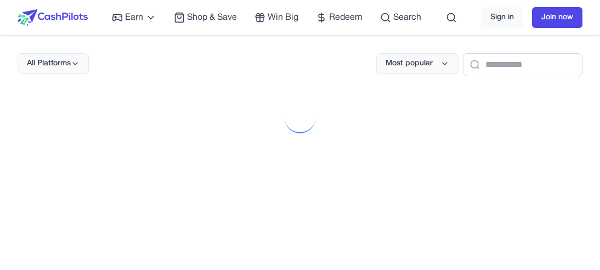 This screenshot has height=270, width=600. What do you see at coordinates (276, 18) in the screenshot?
I see `a: Win Big` at bounding box center [276, 18].